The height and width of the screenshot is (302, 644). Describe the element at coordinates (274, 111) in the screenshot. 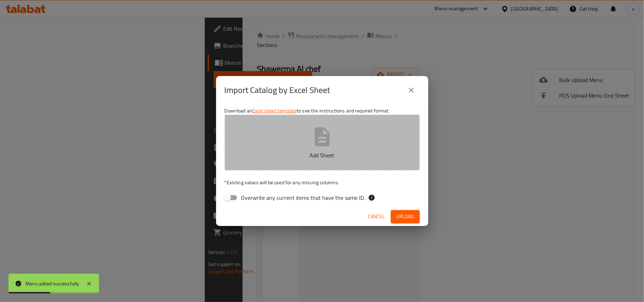

I see `a: Excel sheet template` at that location.